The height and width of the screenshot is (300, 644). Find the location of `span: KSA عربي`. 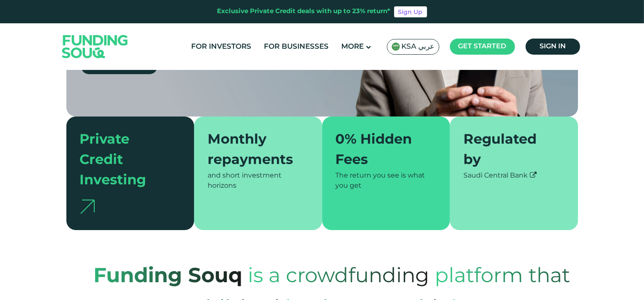

span: KSA عربي is located at coordinates (418, 47).